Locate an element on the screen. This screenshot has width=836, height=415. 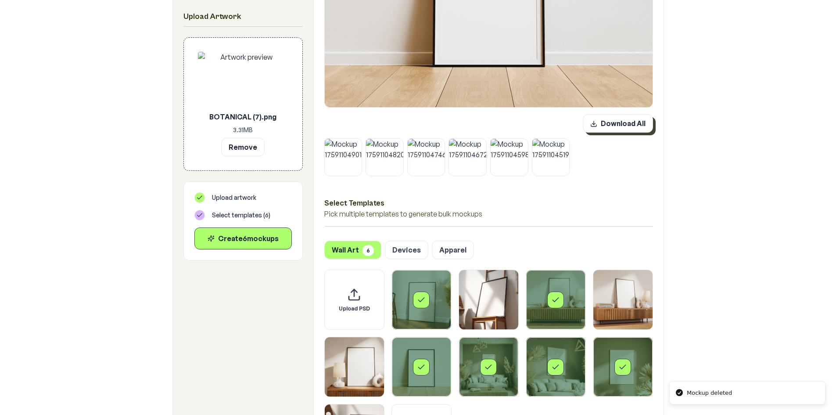
img: Mockup 1759110490128 is located at coordinates (343, 157).